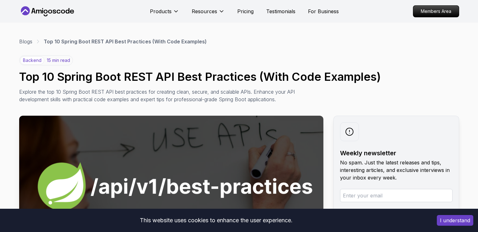 This screenshot has width=478, height=232. What do you see at coordinates (32, 60) in the screenshot?
I see `p: backend` at bounding box center [32, 60].